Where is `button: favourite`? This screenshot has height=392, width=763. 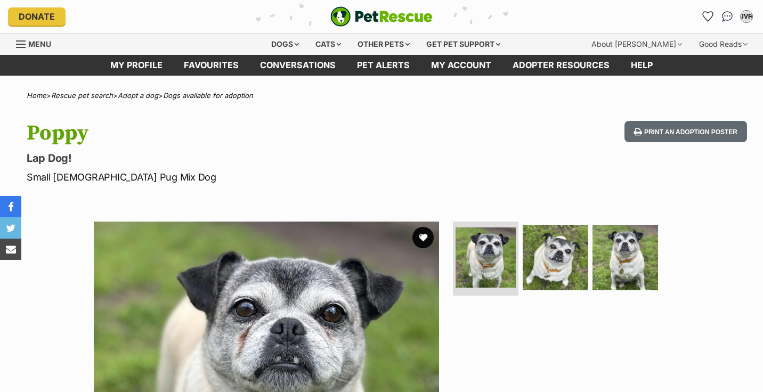 button: favourite is located at coordinates (423, 238).